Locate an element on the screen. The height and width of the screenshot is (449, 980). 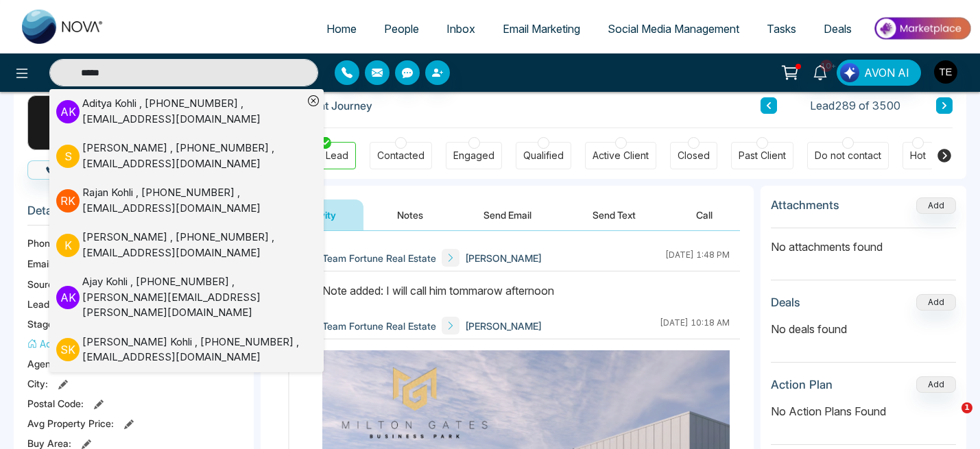
img: Market-place.gif is located at coordinates (921, 28).